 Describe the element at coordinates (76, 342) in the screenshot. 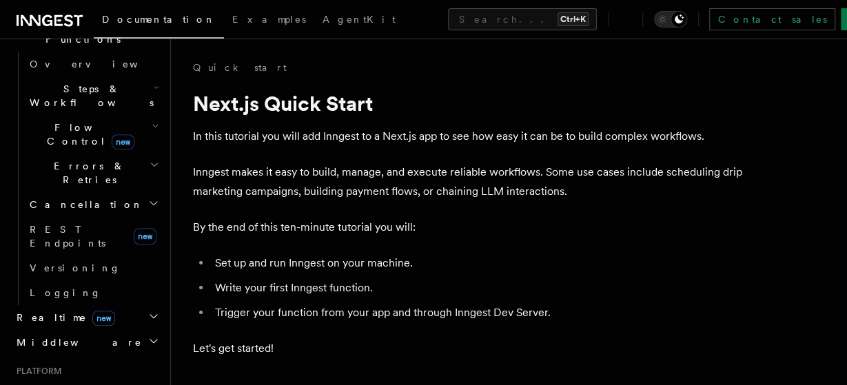

I see `span: Middleware` at that location.